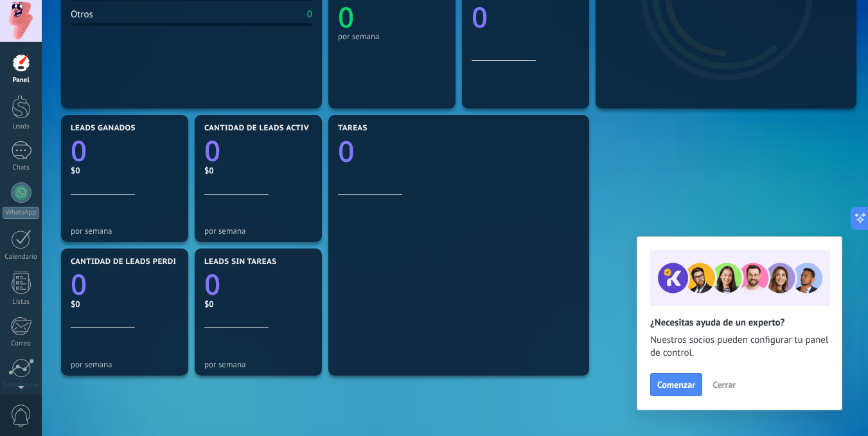 The width and height of the screenshot is (868, 436). I want to click on span: Cantidad de leads perdidos, so click(132, 262).